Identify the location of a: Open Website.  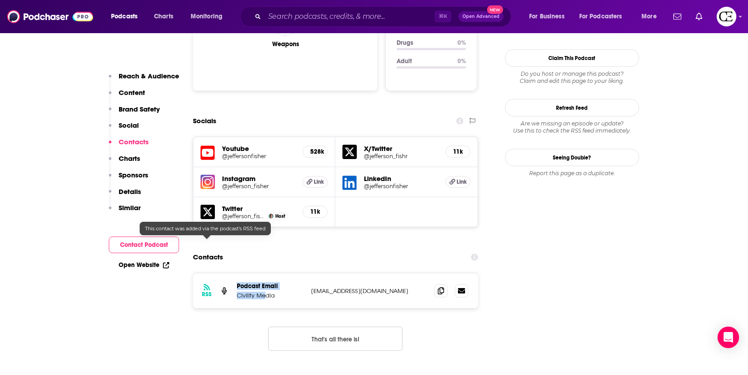
(144, 265).